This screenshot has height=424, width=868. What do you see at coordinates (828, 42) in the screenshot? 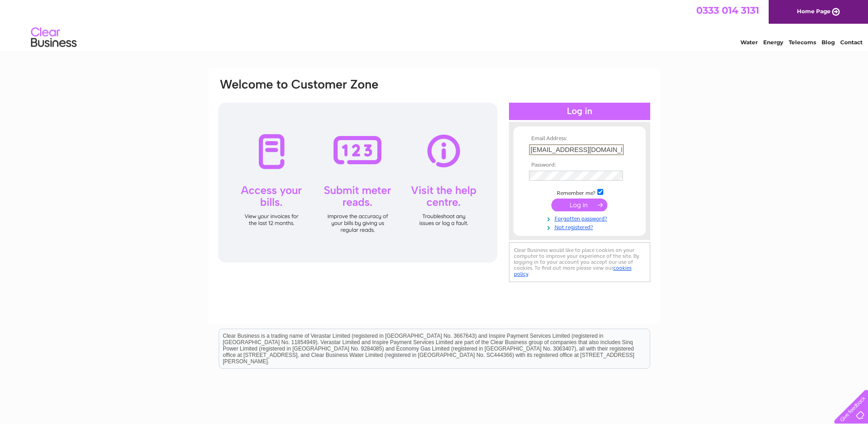
I see `a: Blog` at bounding box center [828, 42].